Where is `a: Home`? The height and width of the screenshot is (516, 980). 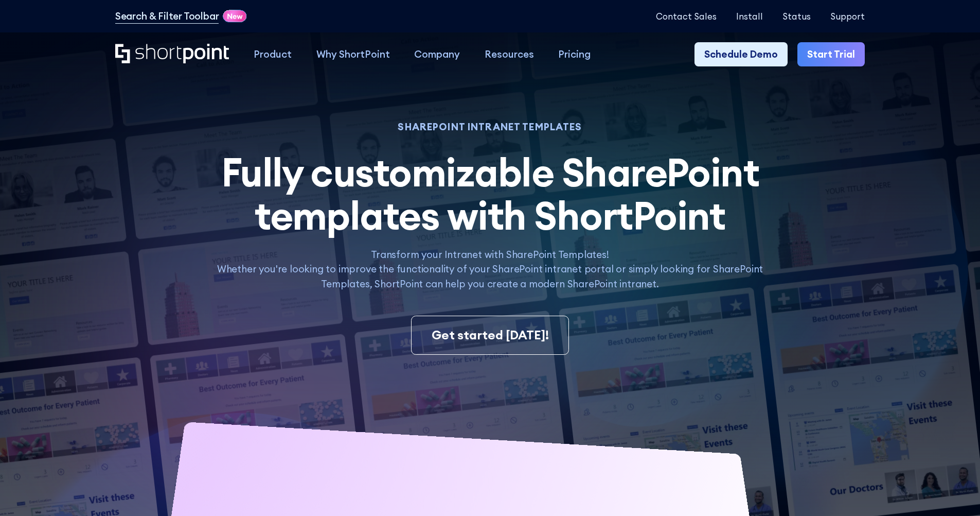 a: Home is located at coordinates (172, 54).